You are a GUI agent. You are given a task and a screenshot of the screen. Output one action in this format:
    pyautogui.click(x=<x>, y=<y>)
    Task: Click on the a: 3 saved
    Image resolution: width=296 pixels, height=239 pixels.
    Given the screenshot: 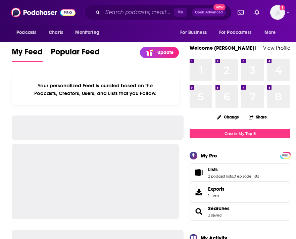 What is the action you would take?
    pyautogui.click(x=215, y=215)
    